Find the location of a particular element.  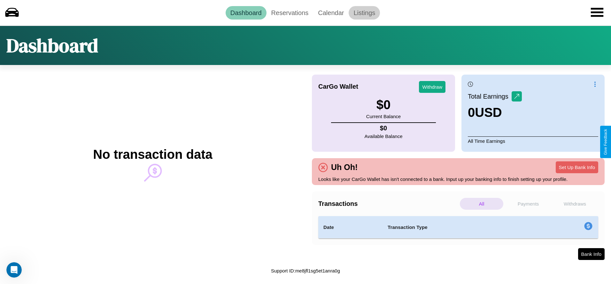

h4: Transaction Type is located at coordinates (460, 227).